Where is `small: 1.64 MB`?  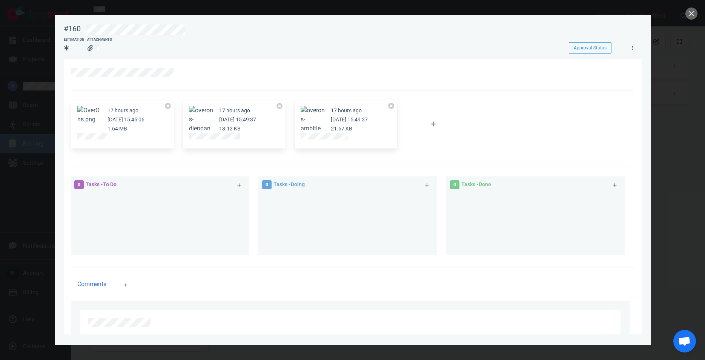
small: 1.64 MB is located at coordinates (117, 129).